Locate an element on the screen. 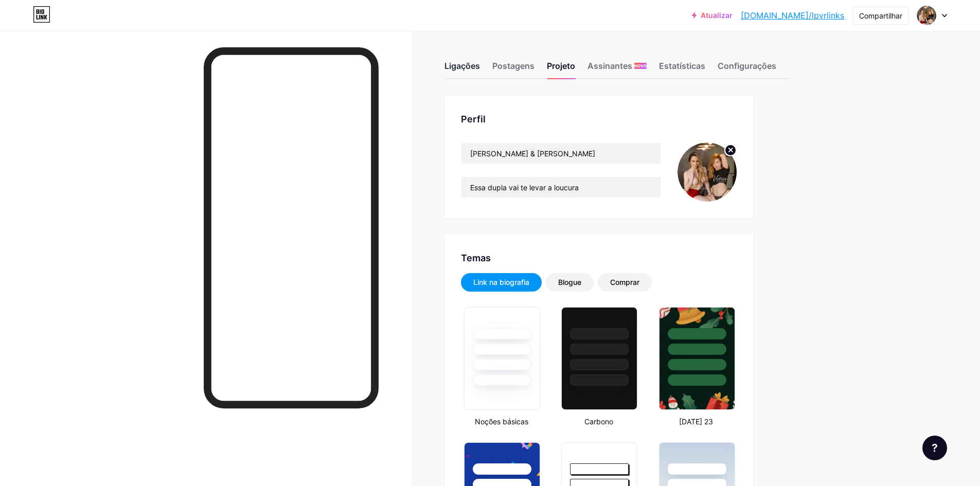  font: Projeto is located at coordinates (561, 66).